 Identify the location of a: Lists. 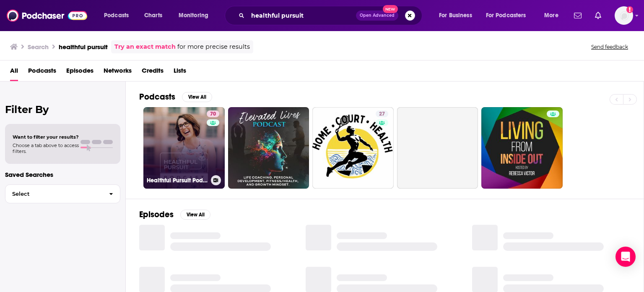
(180, 73).